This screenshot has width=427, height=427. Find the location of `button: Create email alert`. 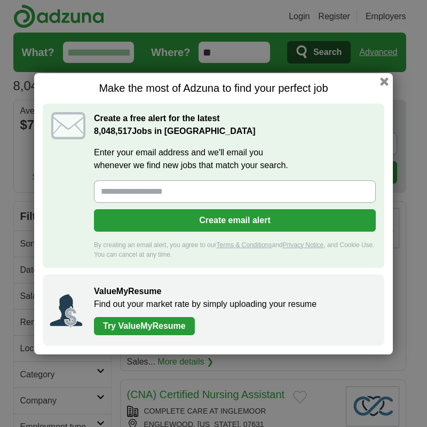

button: Create email alert is located at coordinates (235, 220).